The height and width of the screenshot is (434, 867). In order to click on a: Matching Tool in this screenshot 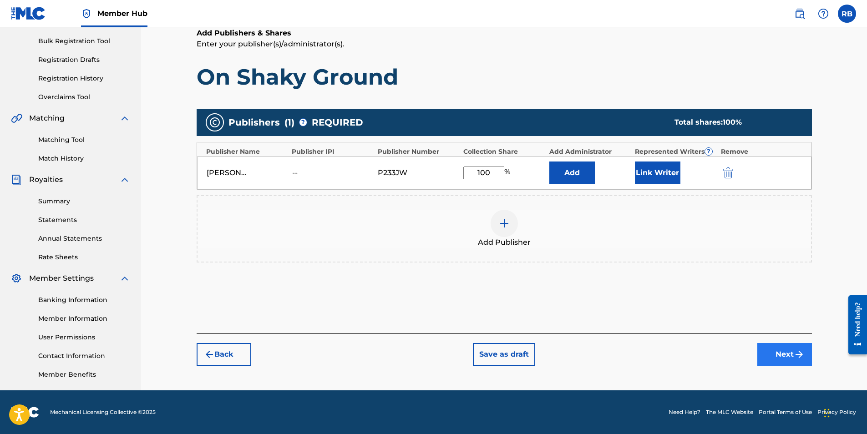, I will do `click(84, 140)`.